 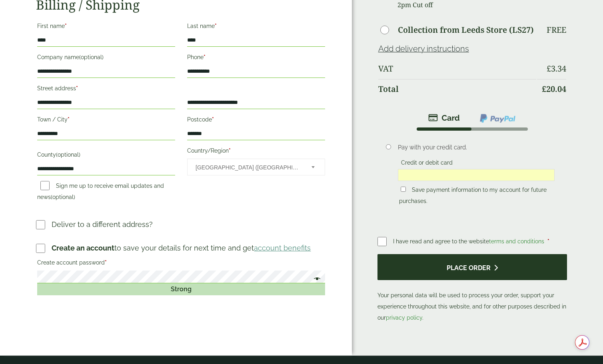 I want to click on label: Postcode, so click(x=256, y=121).